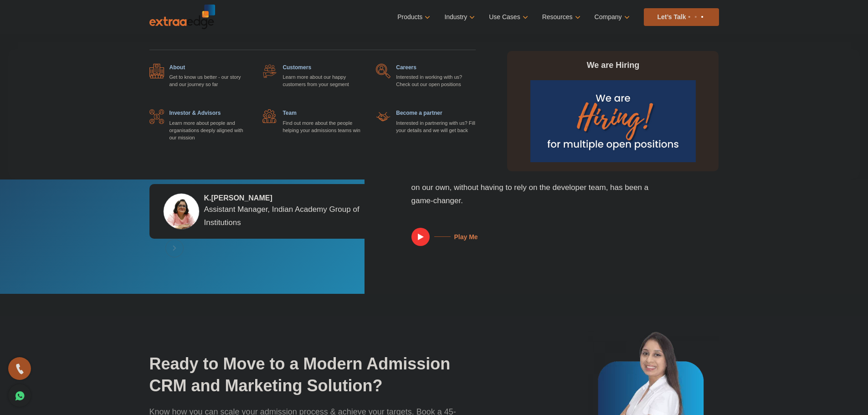 This screenshot has width=868, height=415. Describe the element at coordinates (611, 17) in the screenshot. I see `a: Company` at that location.